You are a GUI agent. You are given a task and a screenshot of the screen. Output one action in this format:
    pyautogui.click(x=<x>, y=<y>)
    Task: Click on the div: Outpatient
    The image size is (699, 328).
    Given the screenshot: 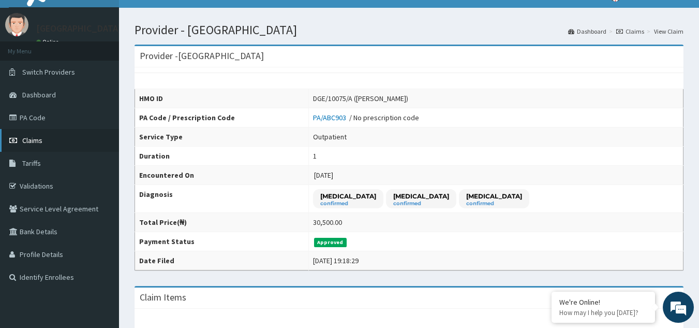 What is the action you would take?
    pyautogui.click(x=330, y=137)
    